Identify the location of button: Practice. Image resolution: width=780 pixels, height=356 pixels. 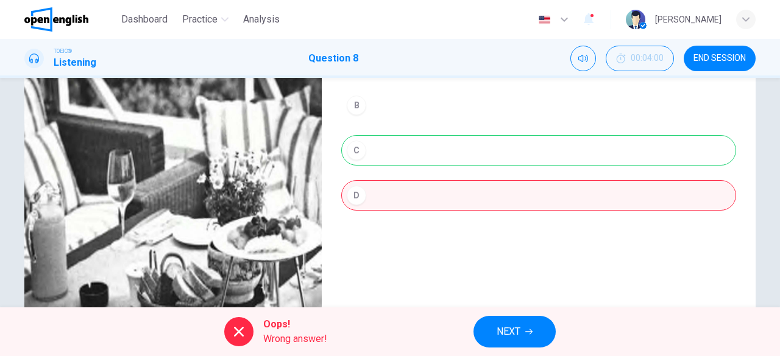
(205, 19).